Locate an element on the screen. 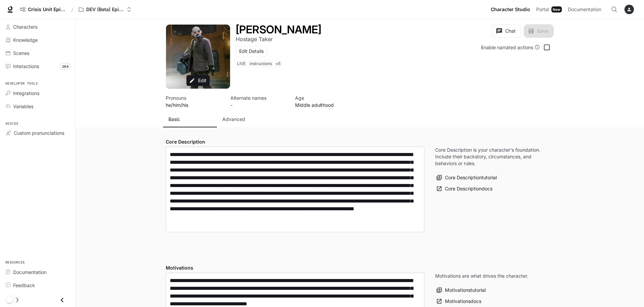 The image size is (644, 307). span: Crisis Unit Episode 1 is located at coordinates (47, 10).